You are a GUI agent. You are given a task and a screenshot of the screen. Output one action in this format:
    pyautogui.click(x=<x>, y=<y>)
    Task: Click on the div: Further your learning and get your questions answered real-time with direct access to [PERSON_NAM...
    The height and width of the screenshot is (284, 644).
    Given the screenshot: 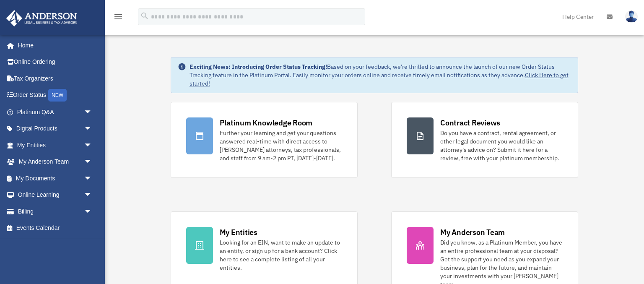 What is the action you would take?
    pyautogui.click(x=281, y=146)
    